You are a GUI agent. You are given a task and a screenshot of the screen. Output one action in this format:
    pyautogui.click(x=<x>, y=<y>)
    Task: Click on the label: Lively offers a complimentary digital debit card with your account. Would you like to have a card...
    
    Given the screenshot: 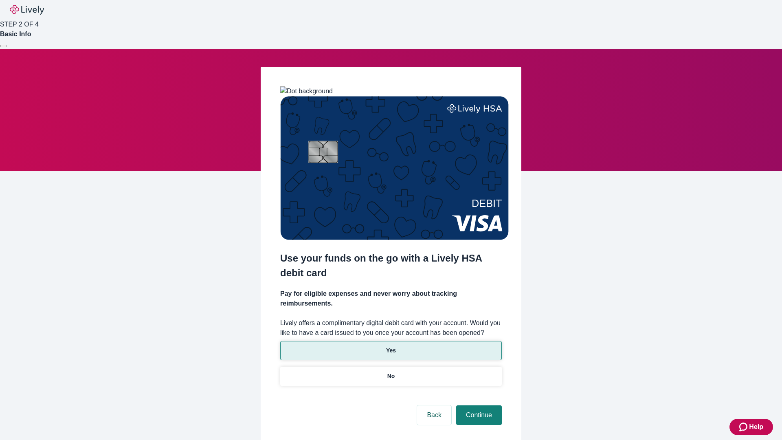 What is the action you would take?
    pyautogui.click(x=391, y=328)
    